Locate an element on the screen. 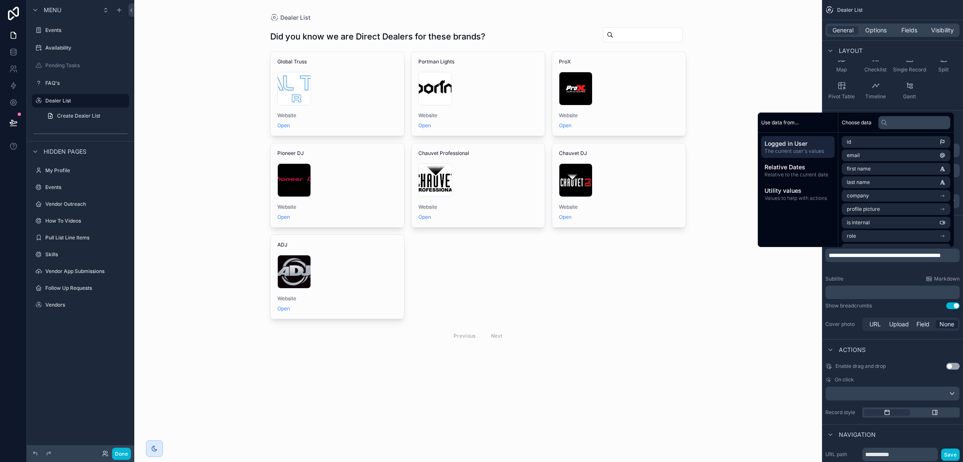 The image size is (963, 462). button: Checklist is located at coordinates (875, 64).